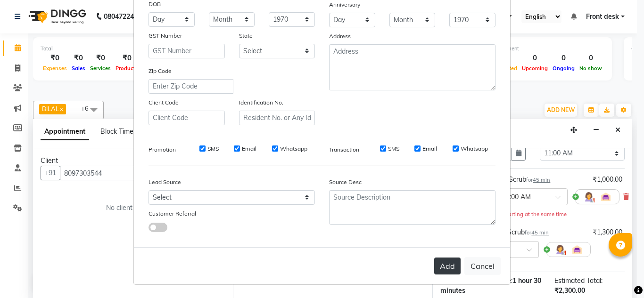  Describe the element at coordinates (340, 36) in the screenshot. I see `label: Address` at that location.